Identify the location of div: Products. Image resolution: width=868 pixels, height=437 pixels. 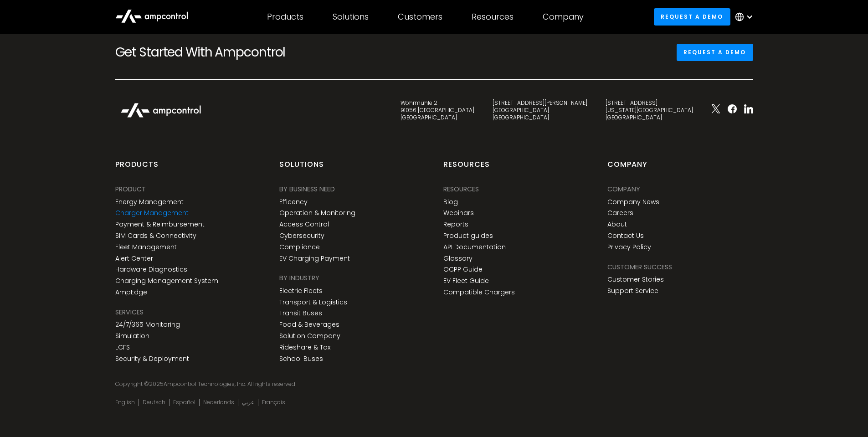
(285, 17).